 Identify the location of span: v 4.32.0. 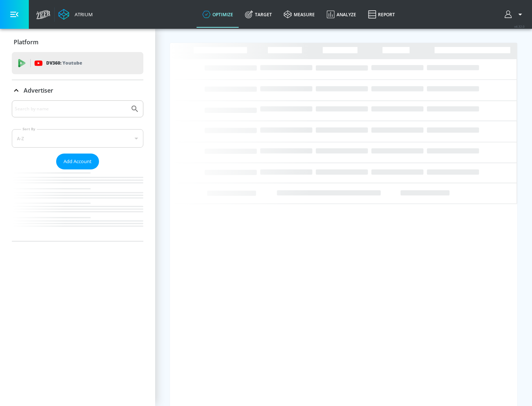
(520, 27).